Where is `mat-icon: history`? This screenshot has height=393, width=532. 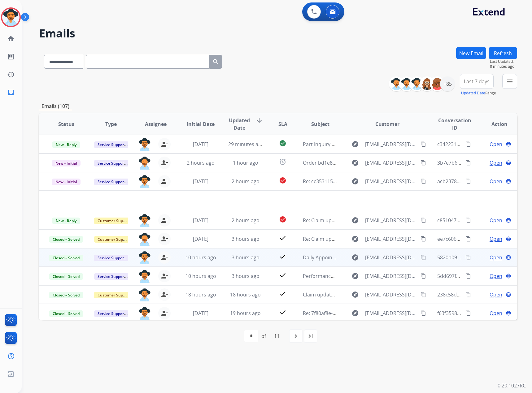
mat-icon: history is located at coordinates (11, 75).